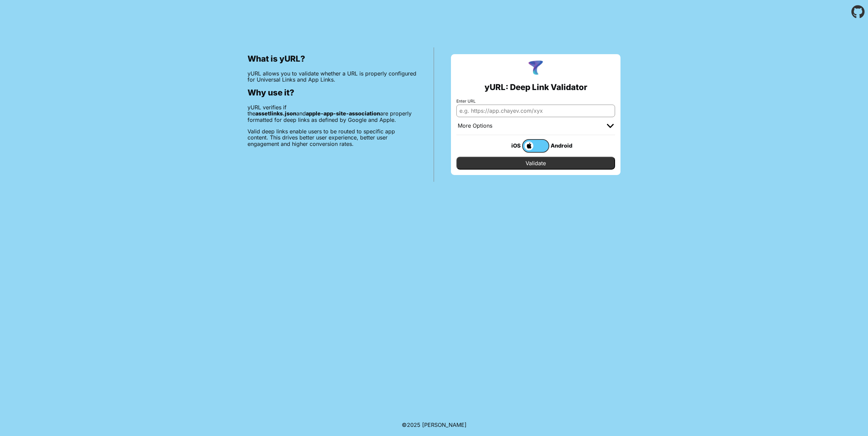 The width and height of the screenshot is (868, 436). Describe the element at coordinates (444, 425) in the screenshot. I see `a: Michael Ibragimchayev's Personal Site` at that location.